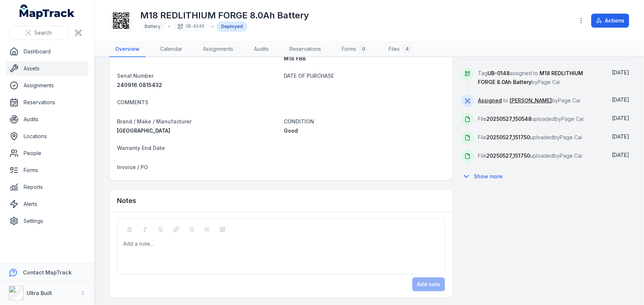 This screenshot has height=305, width=644. I want to click on a: Forms, so click(47, 170).